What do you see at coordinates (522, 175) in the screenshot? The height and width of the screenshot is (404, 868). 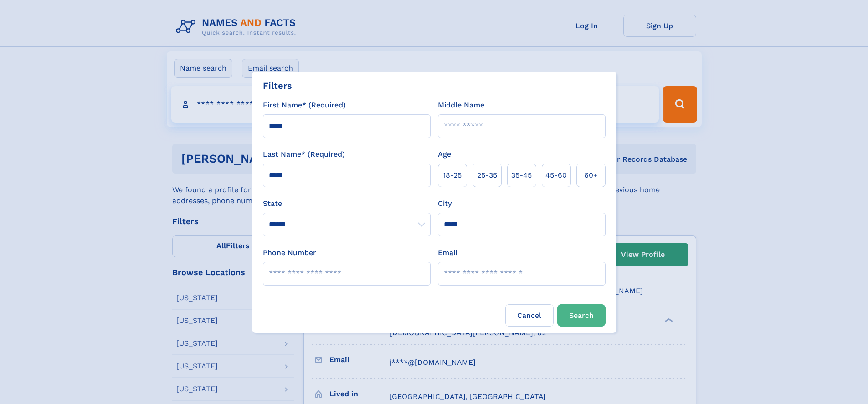 I see `span: 35‑45` at bounding box center [522, 175].